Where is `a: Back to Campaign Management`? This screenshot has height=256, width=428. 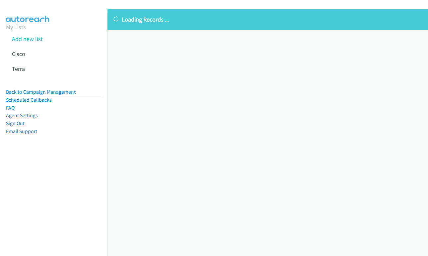 a: Back to Campaign Management is located at coordinates (41, 92).